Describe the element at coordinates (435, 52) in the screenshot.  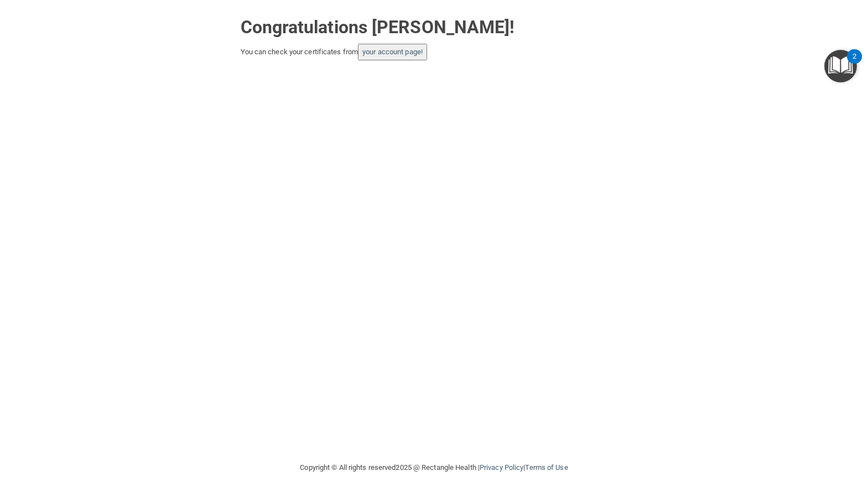
I see `div: You can check your certificates from` at that location.